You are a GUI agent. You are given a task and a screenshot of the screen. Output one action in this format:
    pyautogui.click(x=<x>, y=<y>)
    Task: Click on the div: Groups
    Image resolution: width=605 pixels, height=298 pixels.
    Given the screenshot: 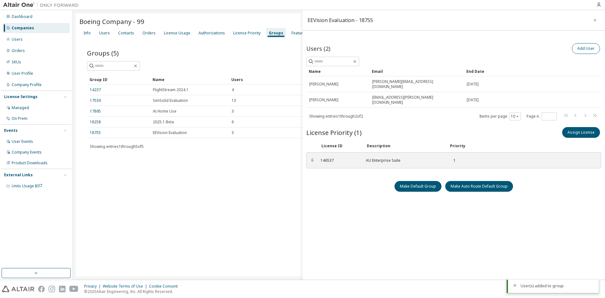 What is the action you would take?
    pyautogui.click(x=276, y=33)
    